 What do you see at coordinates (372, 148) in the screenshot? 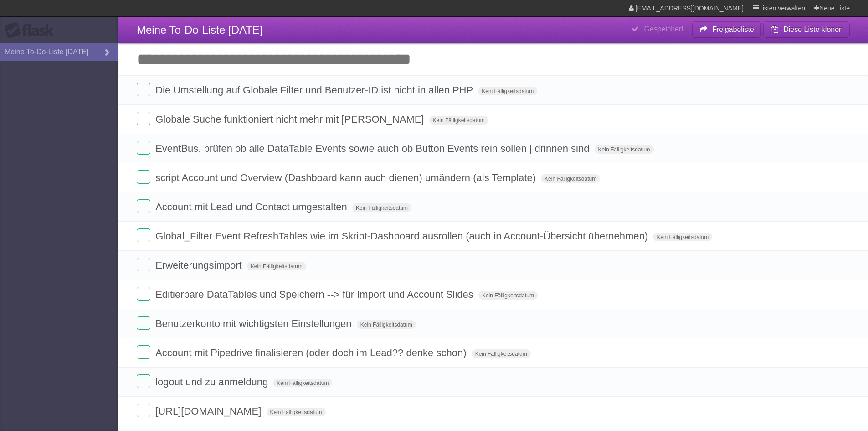
I see `font: EventBus, prüfen ob alle DataTable Events sowie auch ob Button Events rein sollen | drinnen sind` at bounding box center [372, 148].